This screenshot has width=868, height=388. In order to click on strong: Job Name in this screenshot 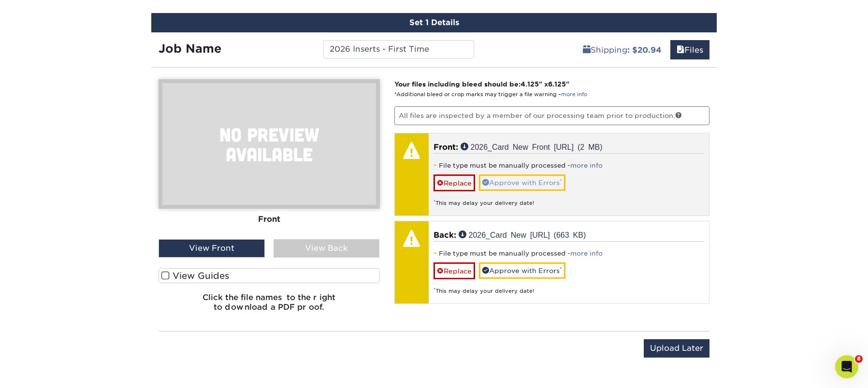, I will do `click(190, 48)`.